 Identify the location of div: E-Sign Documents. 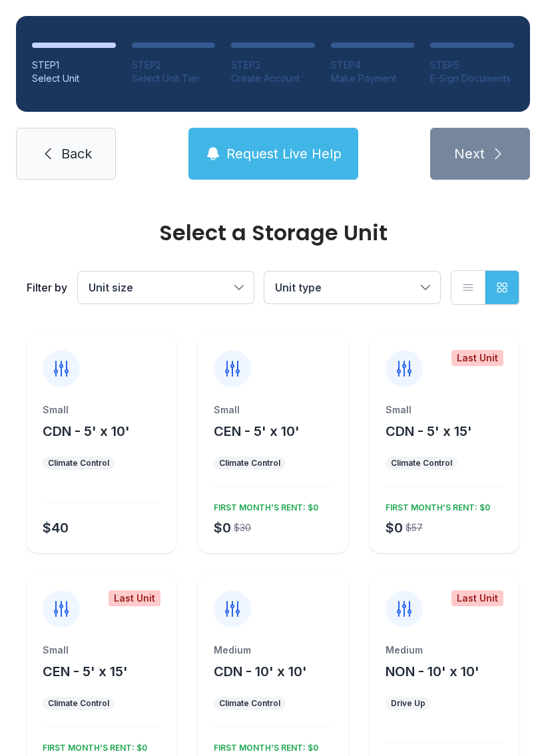
(472, 78).